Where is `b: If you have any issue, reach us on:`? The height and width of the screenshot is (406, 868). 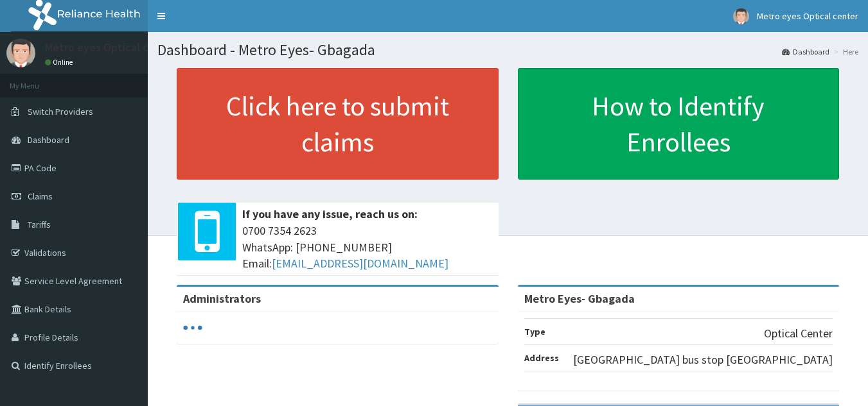
b: If you have any issue, reach us on: is located at coordinates (329, 214).